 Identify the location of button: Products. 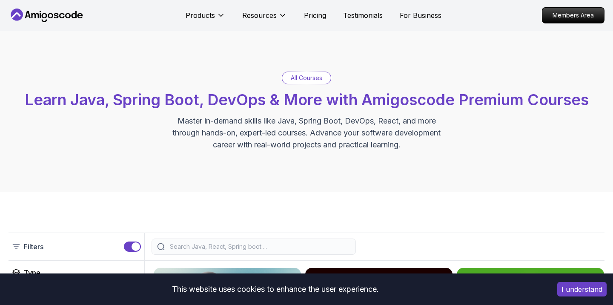
(205, 19).